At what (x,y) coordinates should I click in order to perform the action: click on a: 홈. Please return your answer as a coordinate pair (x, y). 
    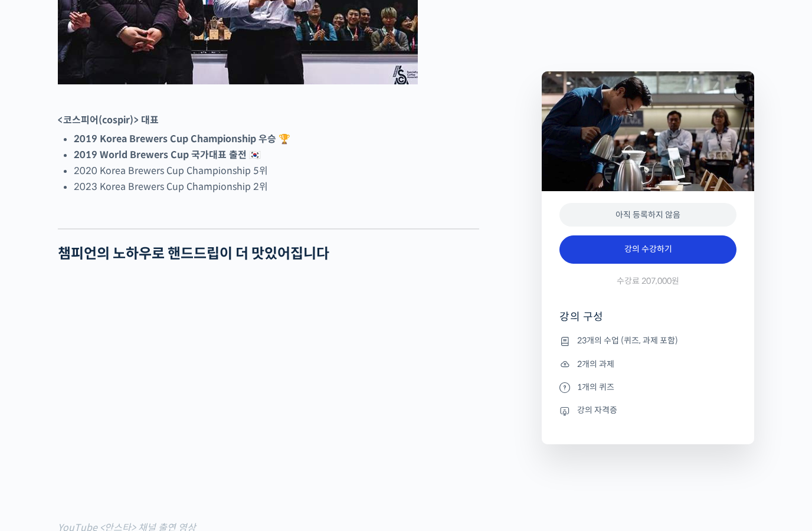
    Looking at the image, I should click on (41, 389).